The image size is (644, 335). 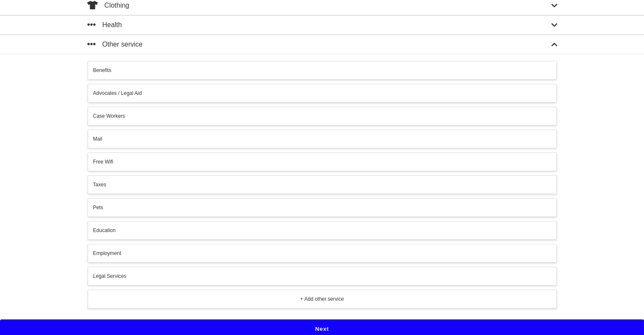 I want to click on button: Legal Services, so click(x=322, y=276).